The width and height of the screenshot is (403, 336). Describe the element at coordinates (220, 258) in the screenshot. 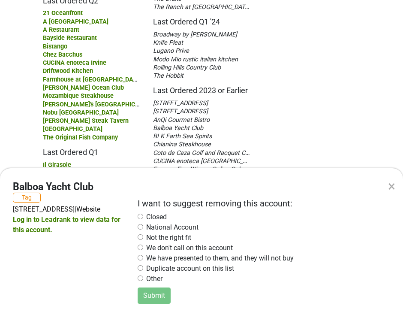

I see `label: We have presented to them, and they will not buy` at that location.